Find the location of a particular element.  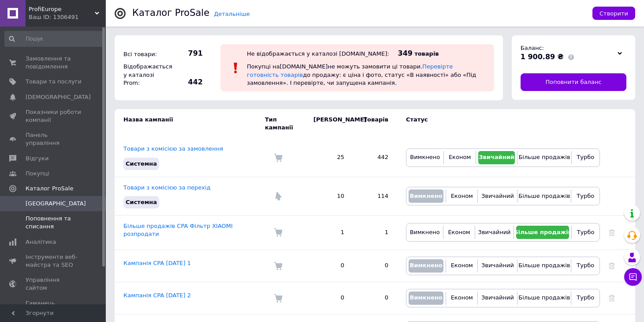

a: Товари з комісією за замовлення is located at coordinates (173, 148).